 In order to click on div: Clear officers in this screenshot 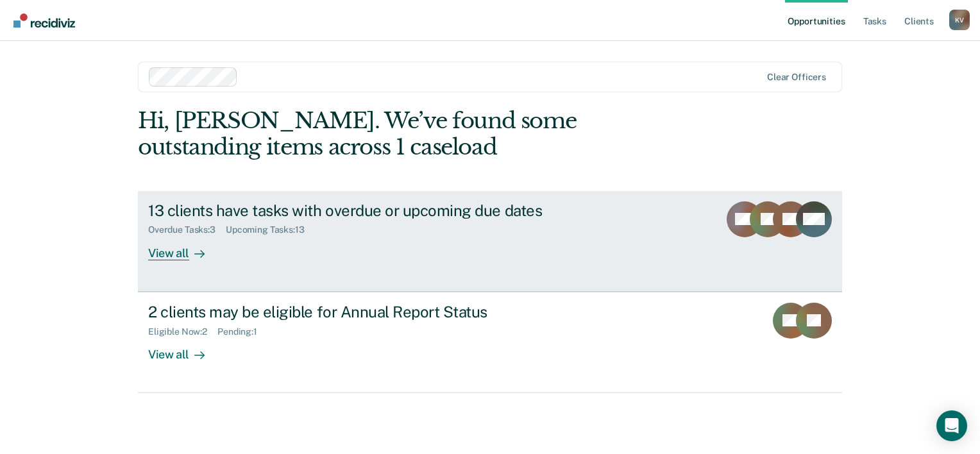, I will do `click(797, 77)`.